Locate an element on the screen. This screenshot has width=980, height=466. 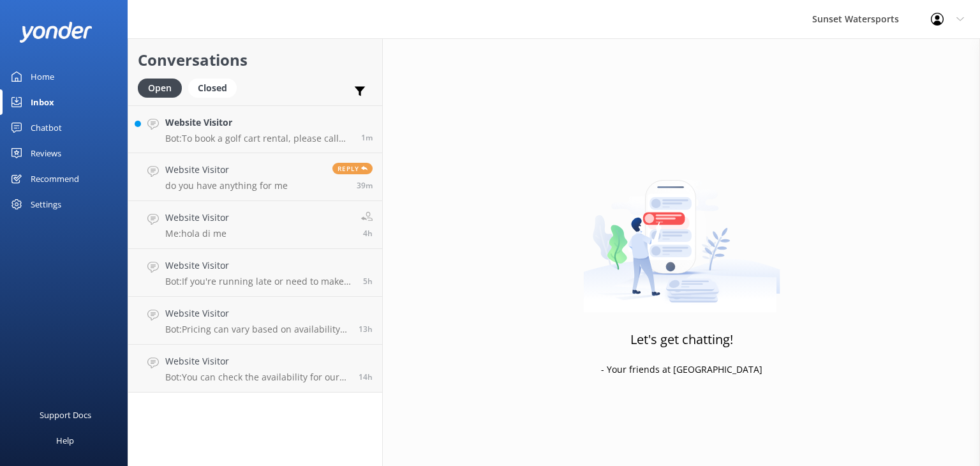
p: Me: hola di me is located at coordinates (197, 234).